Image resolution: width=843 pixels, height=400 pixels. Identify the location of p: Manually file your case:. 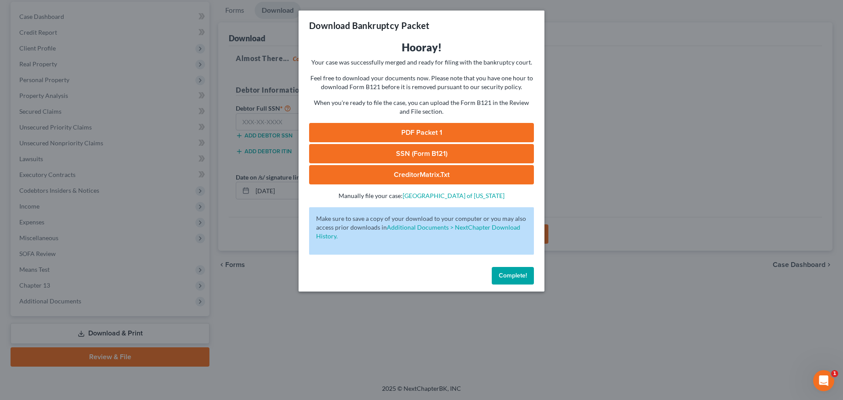
(421, 196).